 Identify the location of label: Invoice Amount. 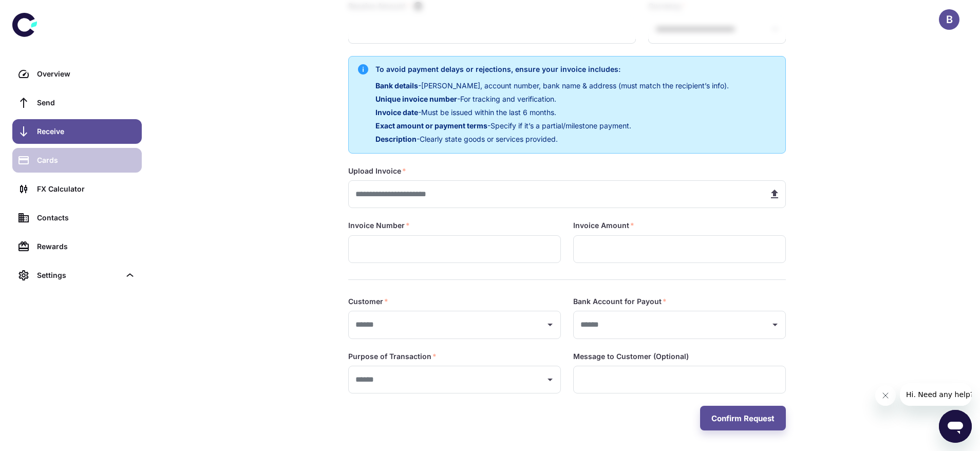
(604, 226).